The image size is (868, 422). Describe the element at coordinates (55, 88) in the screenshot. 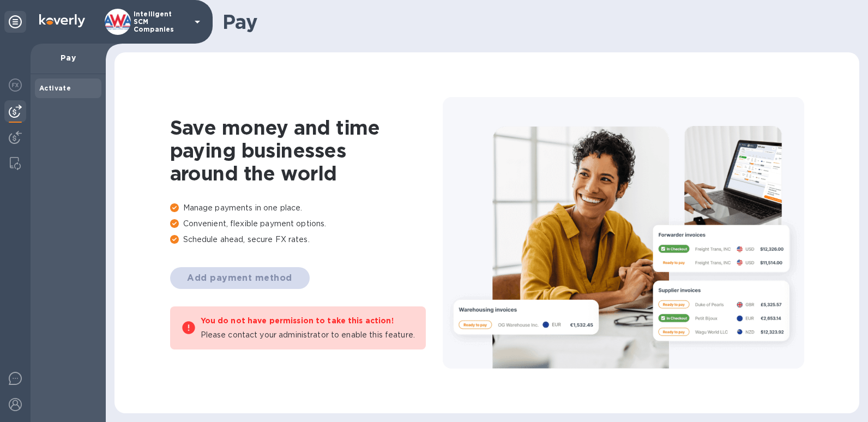

I see `b: Activate` at that location.